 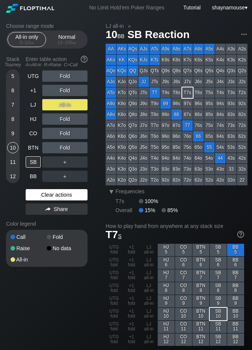 What do you see at coordinates (201, 288) in the screenshot?
I see `div: BTN 8` at bounding box center [201, 288].